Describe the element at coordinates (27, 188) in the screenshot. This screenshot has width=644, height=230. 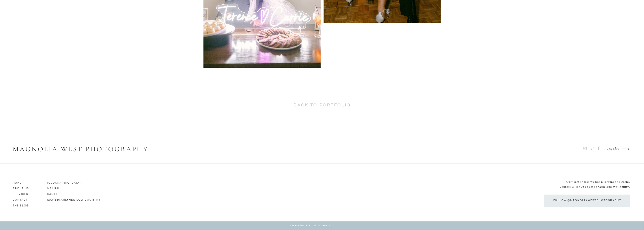
I see `p: ABOUT us` at that location.